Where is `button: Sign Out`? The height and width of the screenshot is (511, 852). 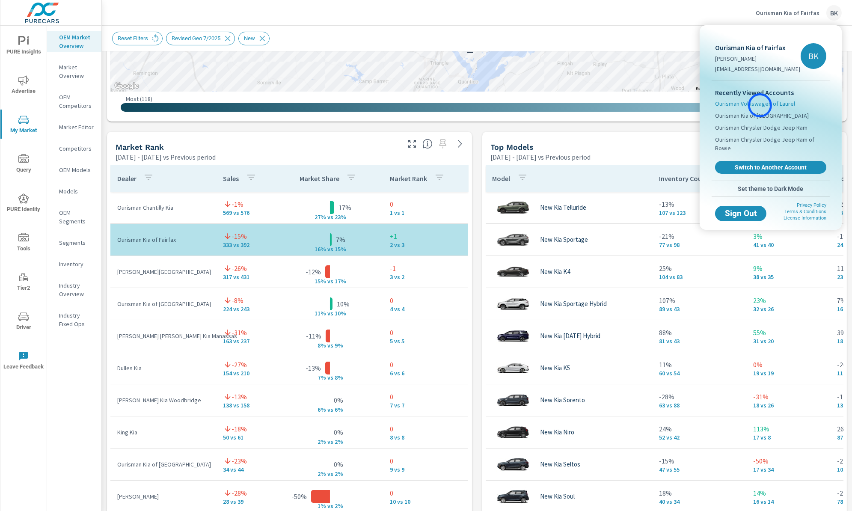 button: Sign Out is located at coordinates (740, 213).